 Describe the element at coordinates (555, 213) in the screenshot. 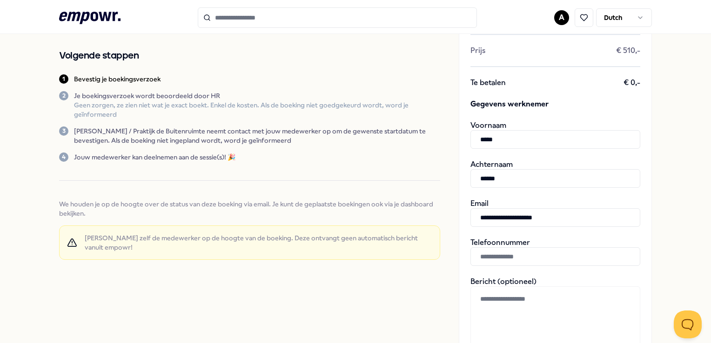

I see `div: Email` at that location.